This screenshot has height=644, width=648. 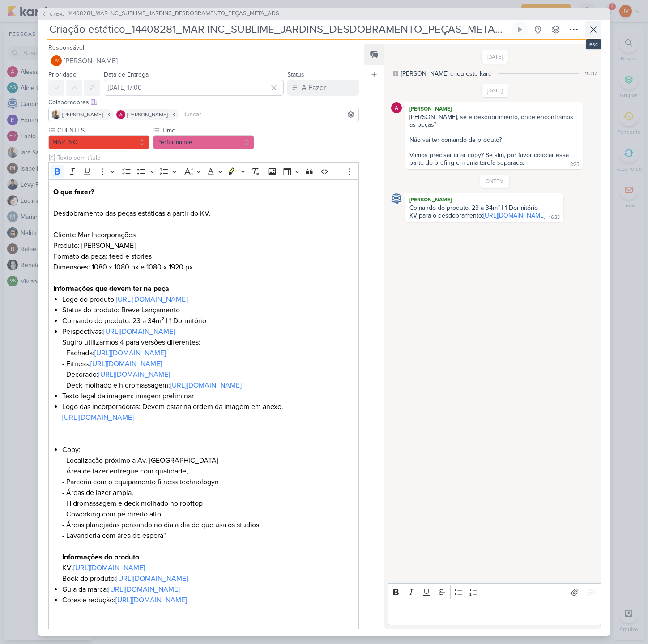 What do you see at coordinates (126, 75) in the screenshot?
I see `label: Data de Entrega` at bounding box center [126, 75].